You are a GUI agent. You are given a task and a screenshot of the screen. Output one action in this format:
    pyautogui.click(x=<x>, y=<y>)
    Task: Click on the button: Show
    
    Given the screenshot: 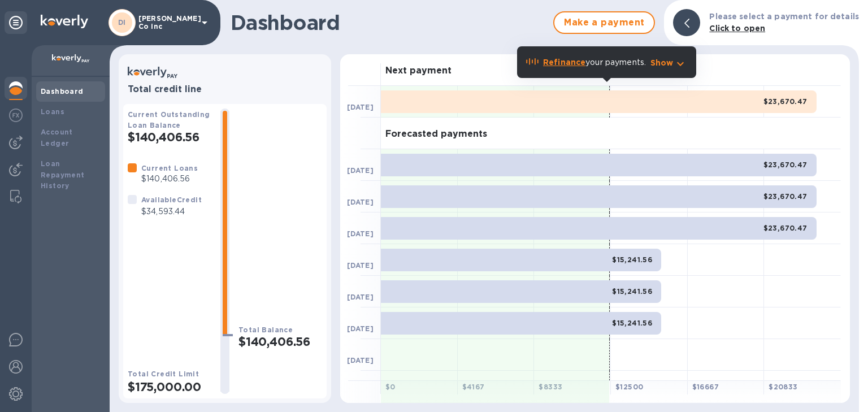 What is the action you would take?
    pyautogui.click(x=668, y=63)
    